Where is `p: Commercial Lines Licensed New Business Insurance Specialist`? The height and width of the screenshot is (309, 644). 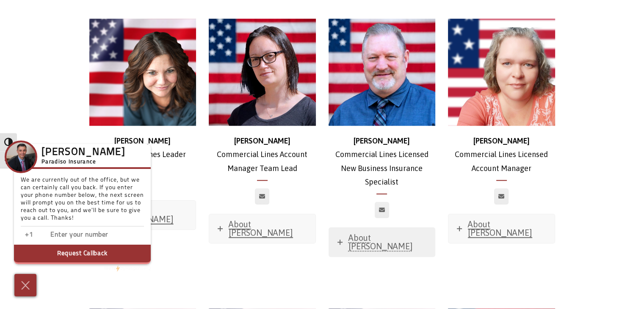
p: Commercial Lines Licensed New Business Insurance Specialist is located at coordinates (382, 162).